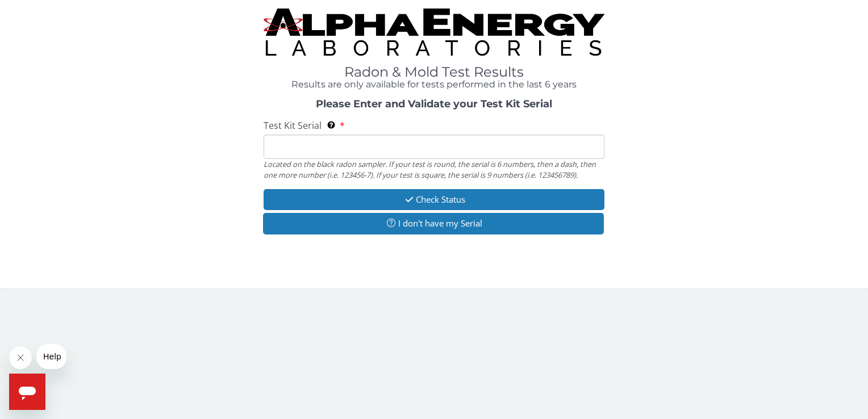 The height and width of the screenshot is (419, 868). What do you see at coordinates (433, 223) in the screenshot?
I see `button: I don't have my Serial` at bounding box center [433, 223].